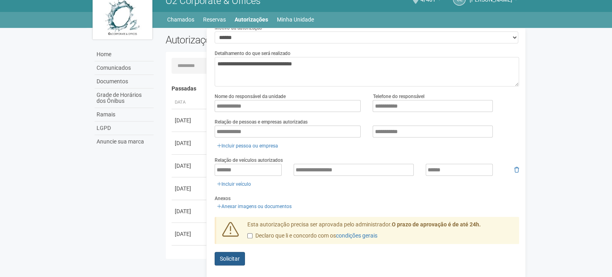 This screenshot has width=612, height=277. Describe the element at coordinates (516, 170) in the screenshot. I see `i: Remover` at that location.